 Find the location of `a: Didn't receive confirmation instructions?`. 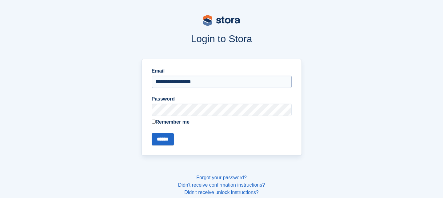

a: Didn't receive confirmation instructions? is located at coordinates (222, 185).